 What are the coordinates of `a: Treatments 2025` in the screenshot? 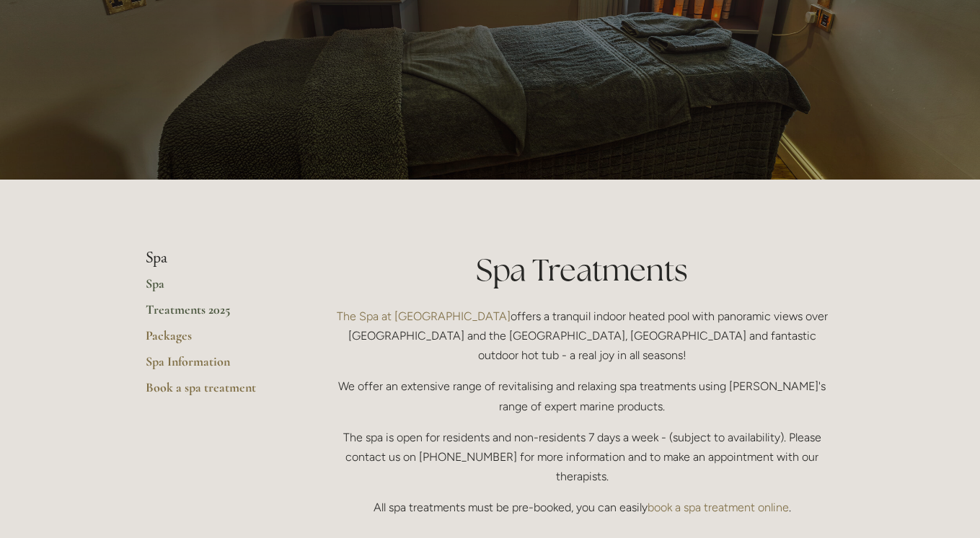 It's located at (214, 314).